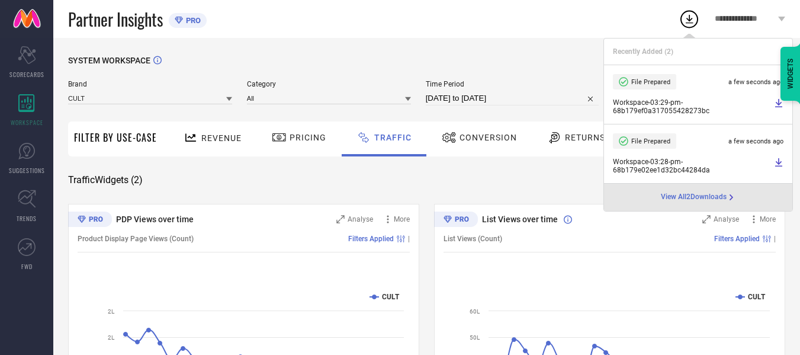 Image resolution: width=800 pixels, height=355 pixels. Describe the element at coordinates (475, 311) in the screenshot. I see `text: 60L` at that location.